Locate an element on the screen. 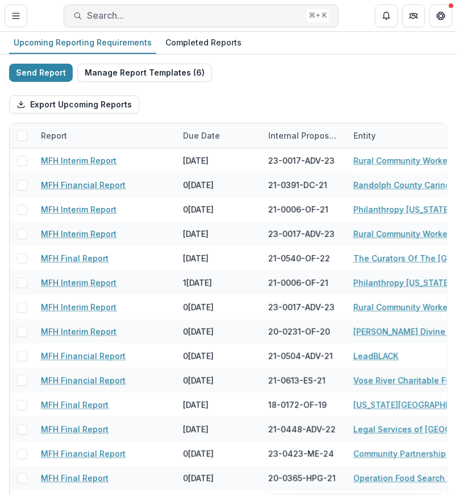 Image resolution: width=457 pixels, height=495 pixels. div: ⌘ + K is located at coordinates (318, 15).